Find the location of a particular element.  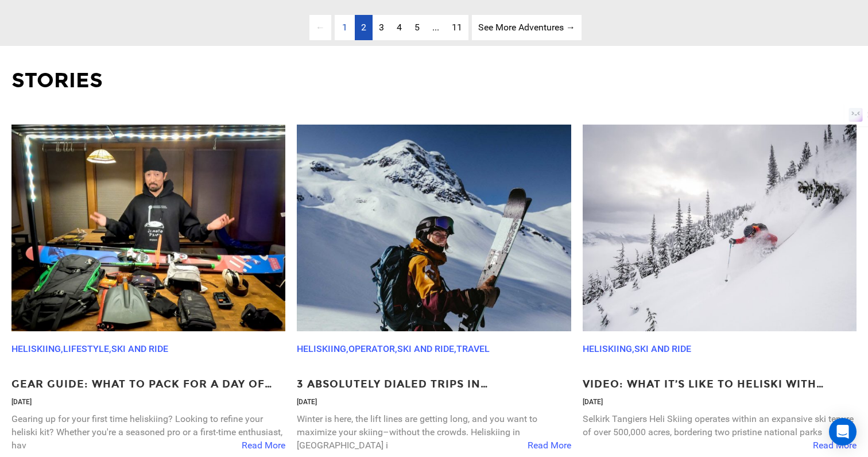

p: Gear Guide: What To Pack For A Day Of Heliskiing & Backcountry Skiing is located at coordinates (148, 385).